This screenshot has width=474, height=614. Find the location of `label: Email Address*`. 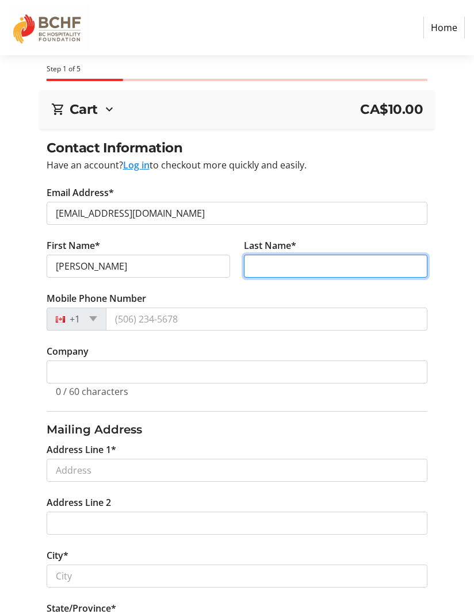

label: Email Address* is located at coordinates (80, 193).